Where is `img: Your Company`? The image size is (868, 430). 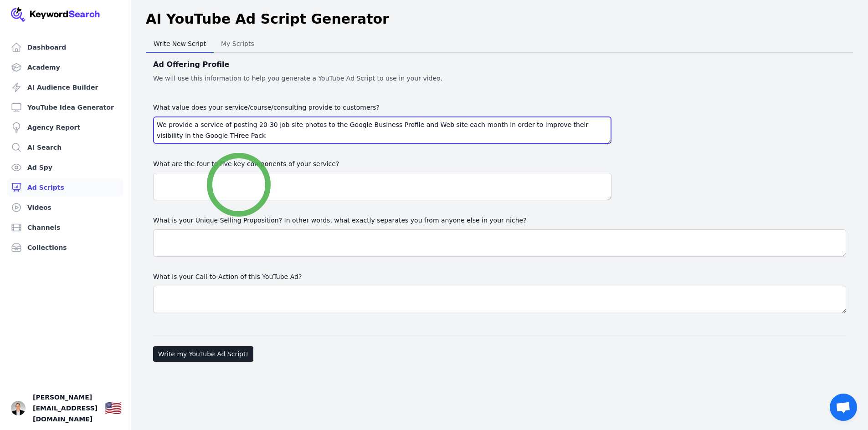
img: Your Company is located at coordinates (56, 15).